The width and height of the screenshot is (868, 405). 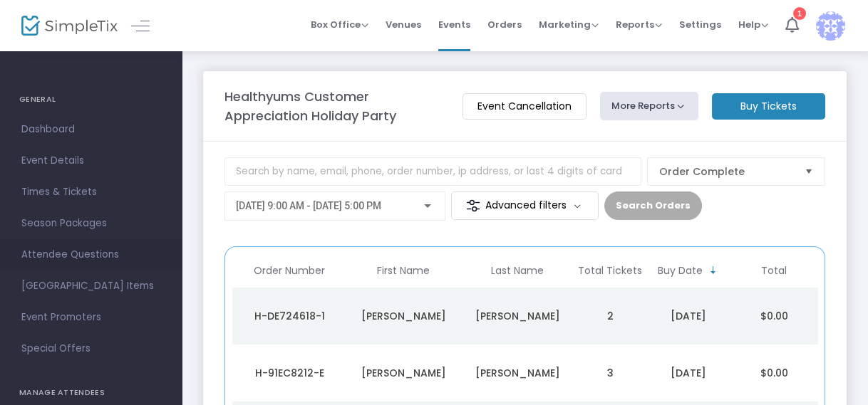 I want to click on div: 9/23/2025, so click(x=689, y=316).